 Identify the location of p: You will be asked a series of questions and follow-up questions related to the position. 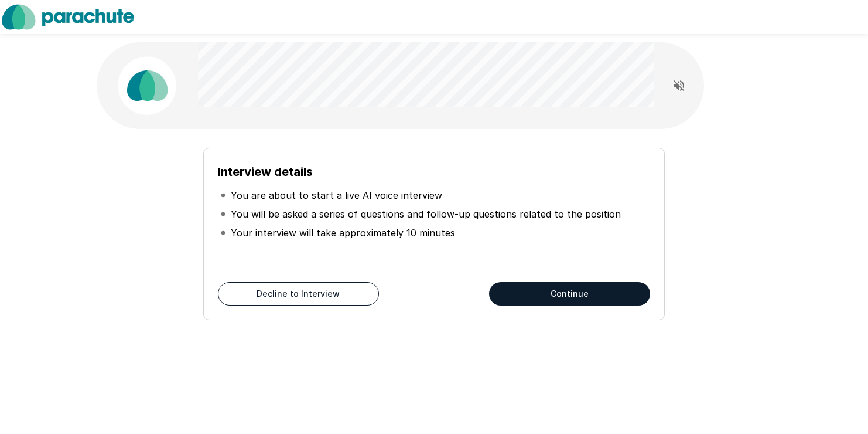
(426, 214).